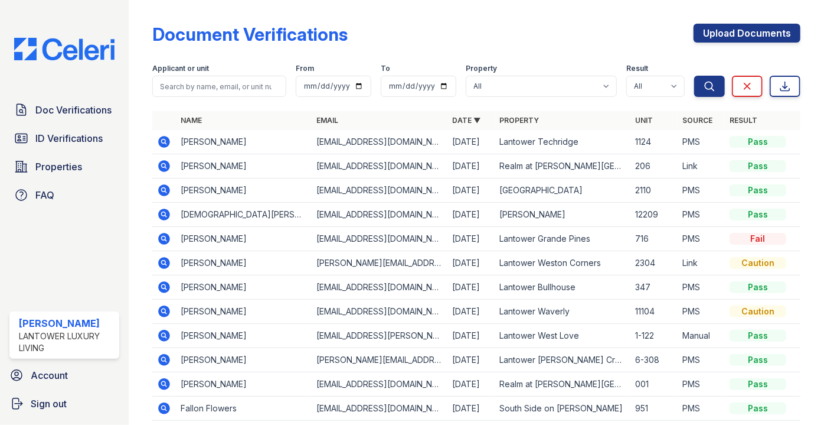  I want to click on a: Name, so click(191, 120).